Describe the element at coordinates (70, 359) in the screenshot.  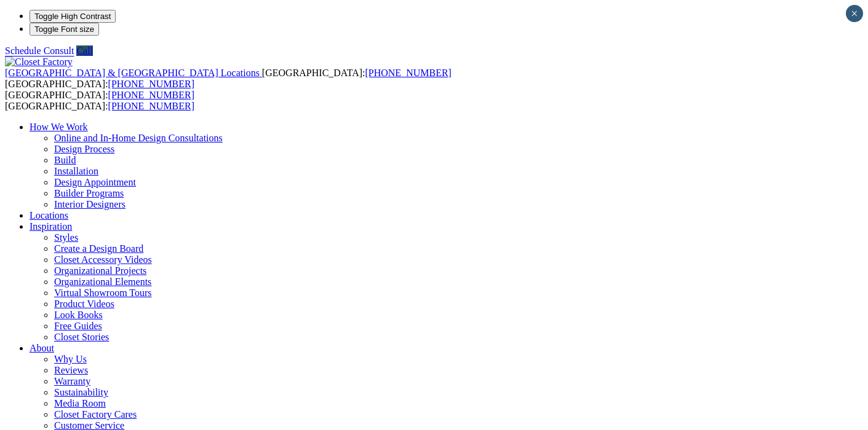
I see `a: Why Us` at that location.